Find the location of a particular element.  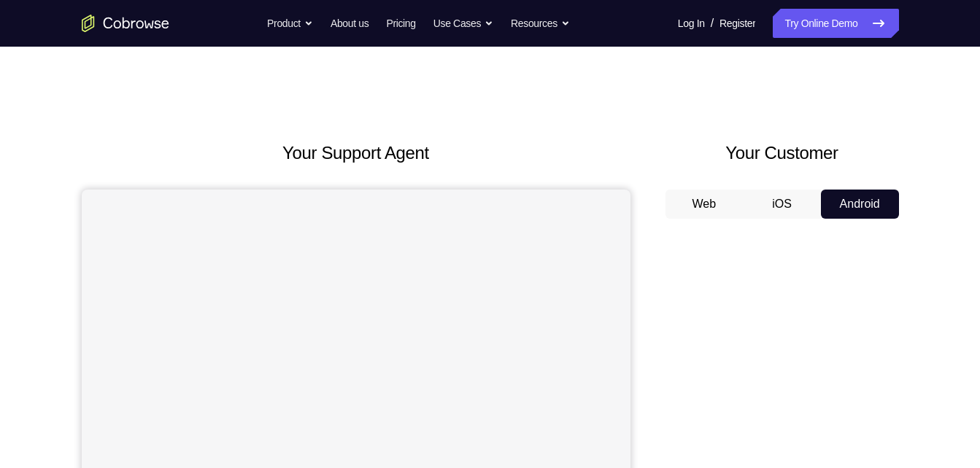

button: Product is located at coordinates (290, 24).